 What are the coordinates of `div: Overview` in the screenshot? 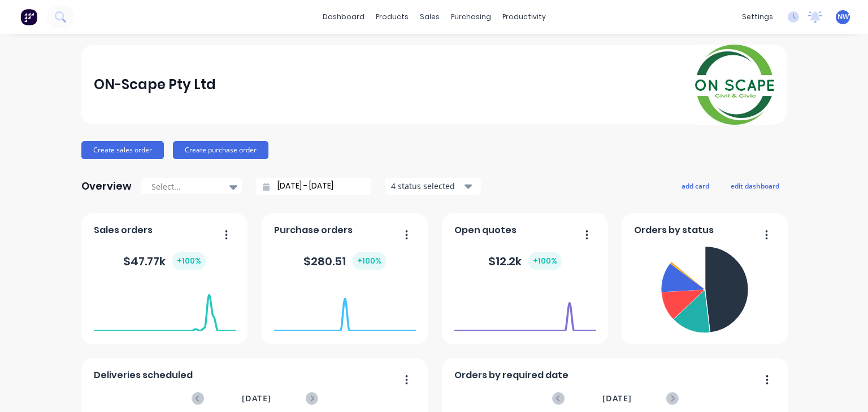 It's located at (106, 186).